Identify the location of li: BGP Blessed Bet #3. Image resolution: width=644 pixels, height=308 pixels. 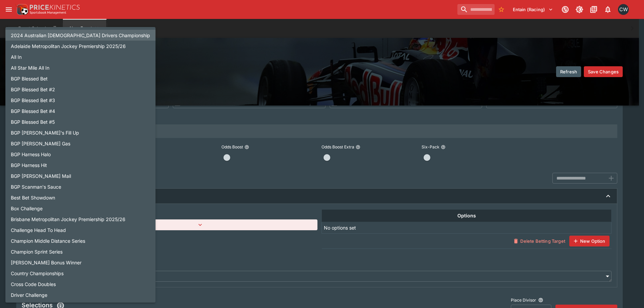
(81, 100).